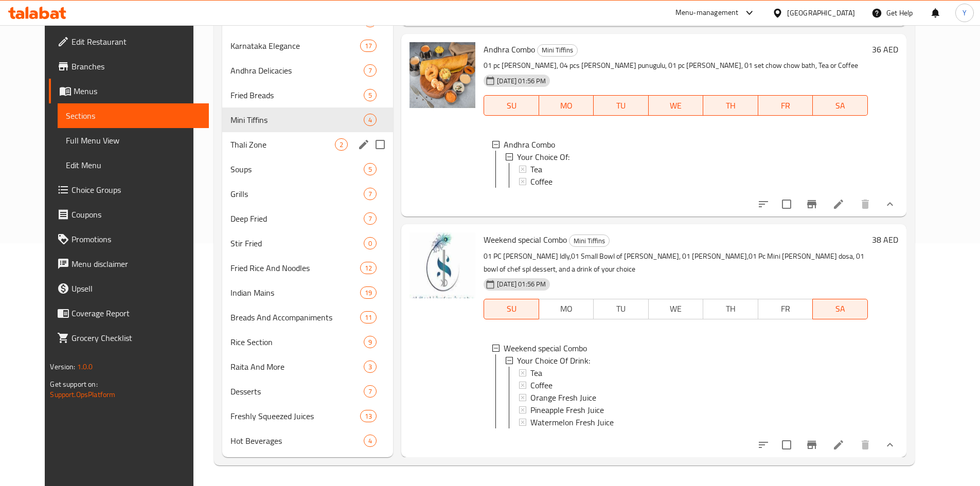  What do you see at coordinates (297, 391) in the screenshot?
I see `span: Desserts` at bounding box center [297, 391].